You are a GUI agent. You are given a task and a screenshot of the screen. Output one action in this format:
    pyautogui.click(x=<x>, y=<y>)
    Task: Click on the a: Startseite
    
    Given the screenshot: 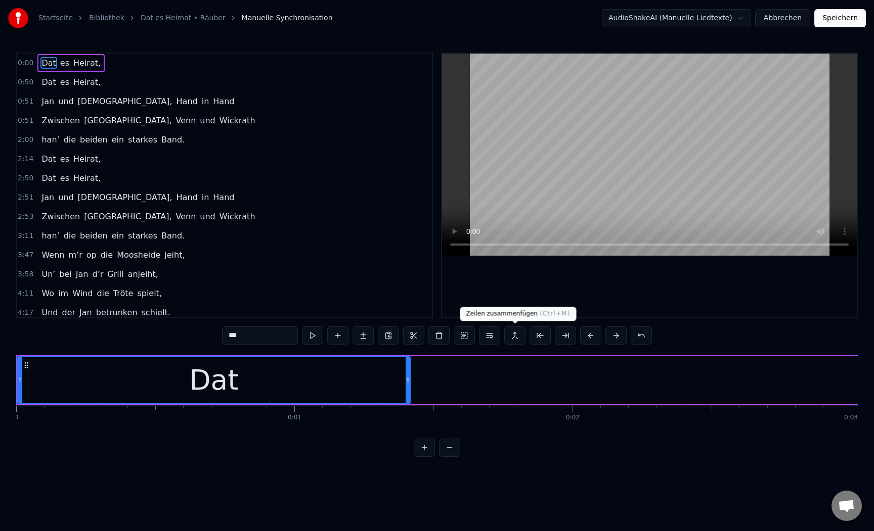 What is the action you would take?
    pyautogui.click(x=56, y=18)
    